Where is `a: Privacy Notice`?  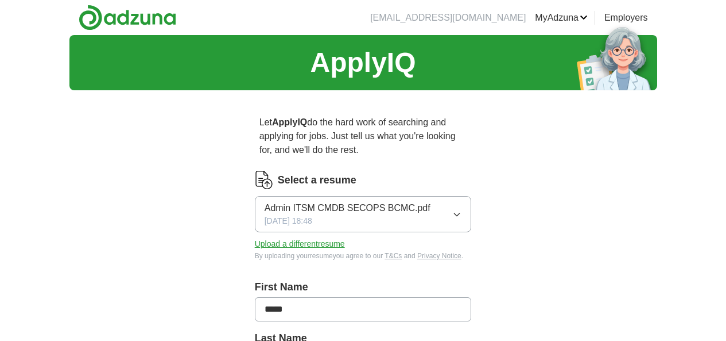 a: Privacy Notice is located at coordinates (439, 256).